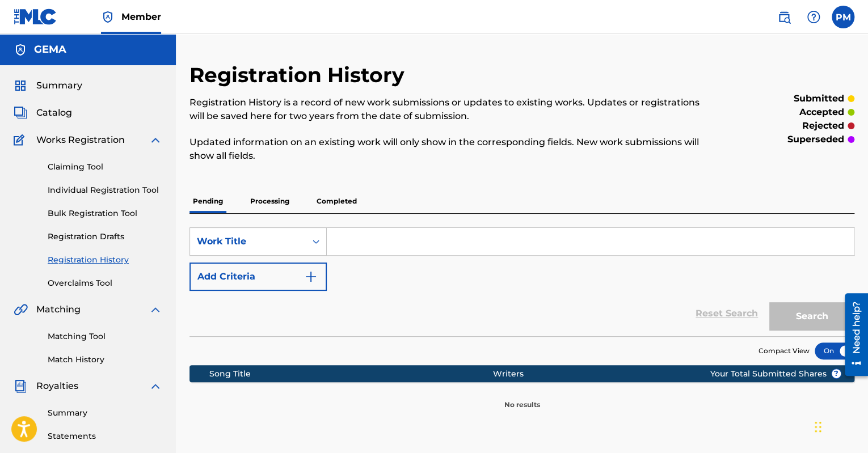 The height and width of the screenshot is (453, 868). I want to click on div: Open Resource Center, so click(20, 45).